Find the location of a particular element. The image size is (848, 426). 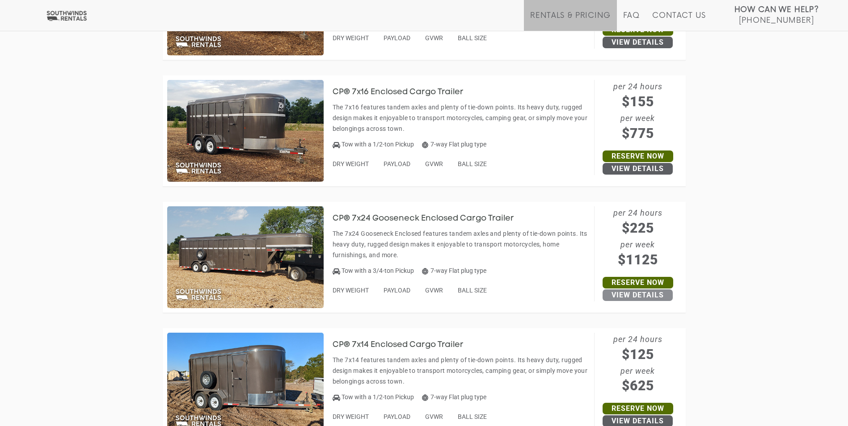

span: $775 is located at coordinates (638, 133).